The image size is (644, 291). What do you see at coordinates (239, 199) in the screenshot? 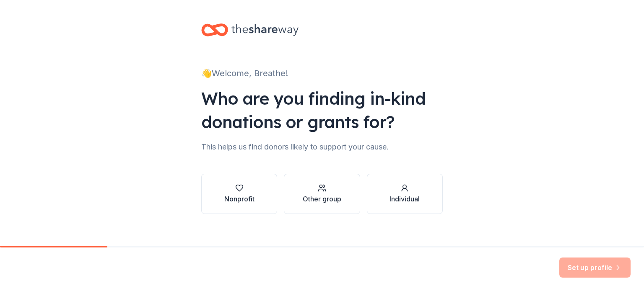
I see `div: Nonprofit` at bounding box center [239, 199].